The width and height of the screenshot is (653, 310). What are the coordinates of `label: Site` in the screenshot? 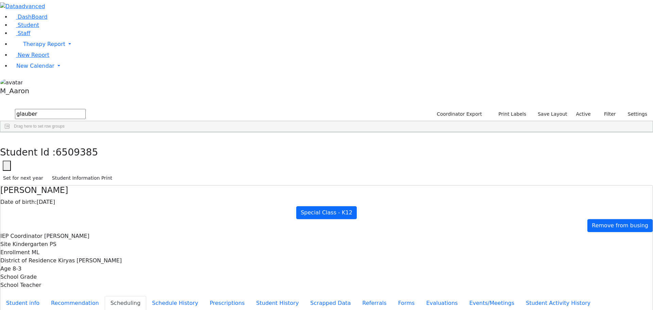 It's located at (5, 244).